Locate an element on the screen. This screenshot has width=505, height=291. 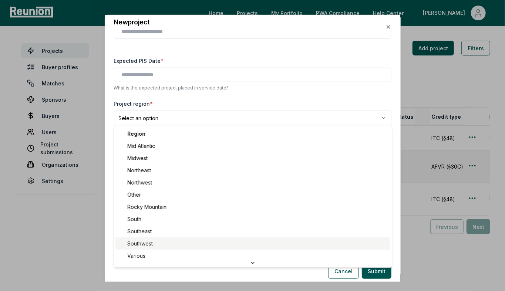
span: Rocky Mountain is located at coordinates (147, 207).